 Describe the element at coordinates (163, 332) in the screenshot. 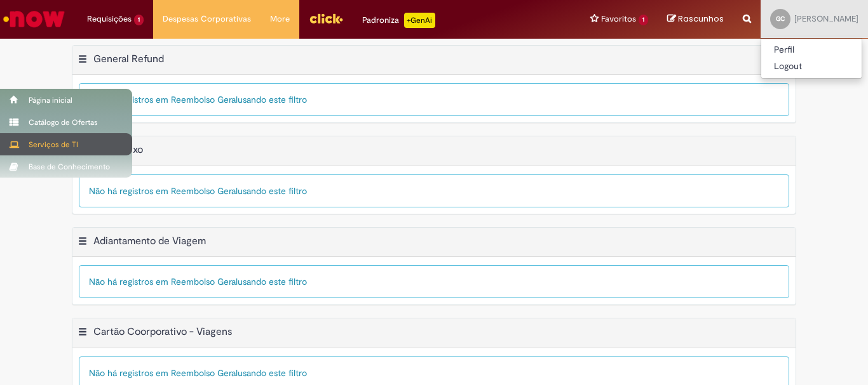

I see `h2: Cartão Coorporativo - Viagens` at that location.